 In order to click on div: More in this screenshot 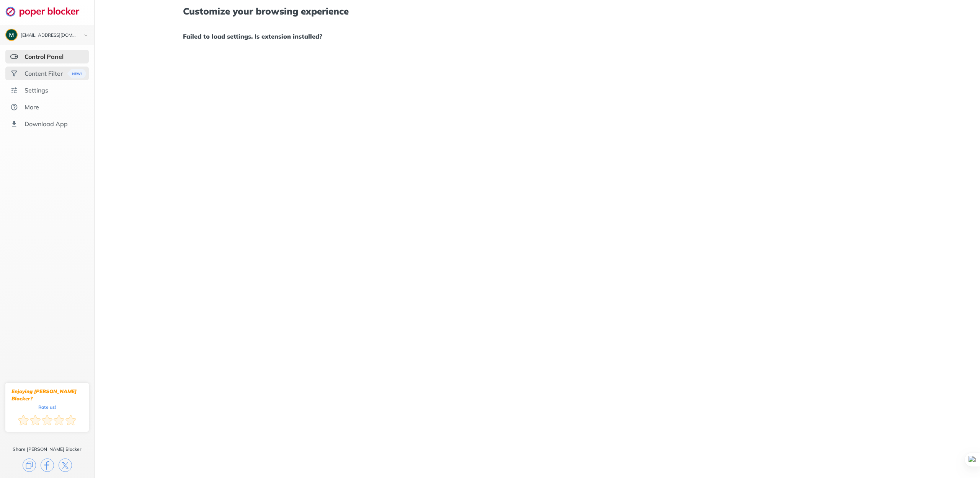, I will do `click(32, 107)`.